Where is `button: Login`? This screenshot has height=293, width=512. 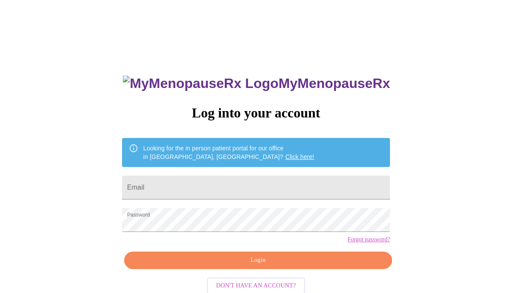 button: Login is located at coordinates (258, 260).